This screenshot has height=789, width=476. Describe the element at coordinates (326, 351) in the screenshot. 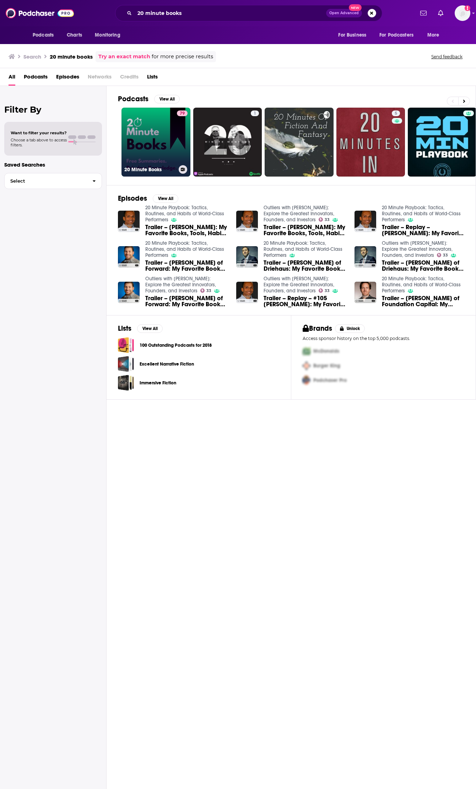

I see `span: McDonalds` at that location.